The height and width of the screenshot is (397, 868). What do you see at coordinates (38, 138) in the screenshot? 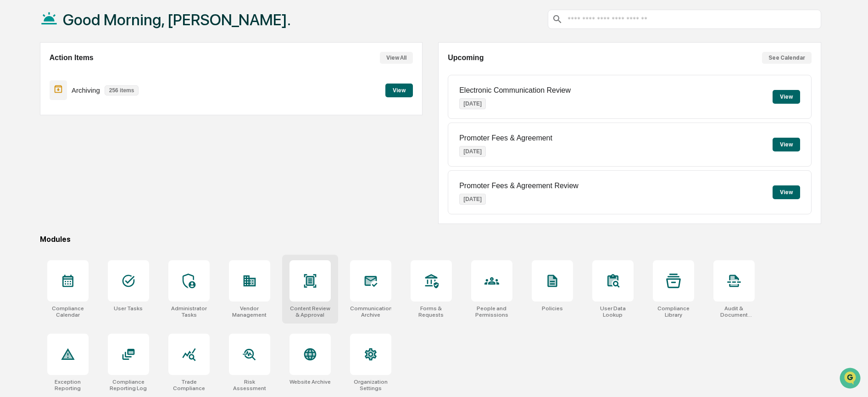
I see `span: Data Lookup` at bounding box center [38, 138].